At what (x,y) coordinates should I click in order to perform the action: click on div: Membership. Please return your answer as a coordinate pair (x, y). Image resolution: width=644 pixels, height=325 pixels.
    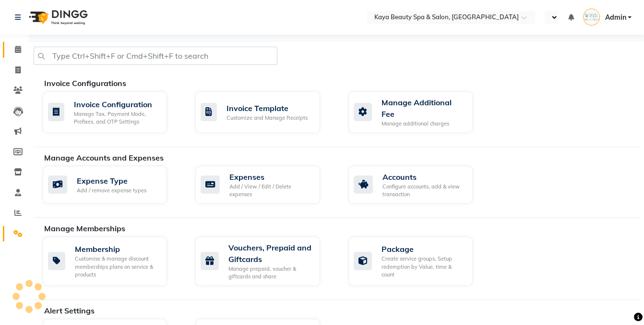
    Looking at the image, I should click on (117, 249).